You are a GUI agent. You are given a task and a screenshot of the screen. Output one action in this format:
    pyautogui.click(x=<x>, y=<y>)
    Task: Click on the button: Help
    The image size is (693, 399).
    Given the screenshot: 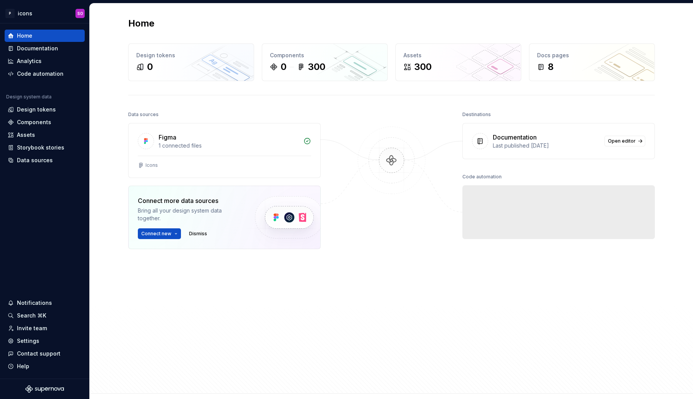 What is the action you would take?
    pyautogui.click(x=45, y=367)
    